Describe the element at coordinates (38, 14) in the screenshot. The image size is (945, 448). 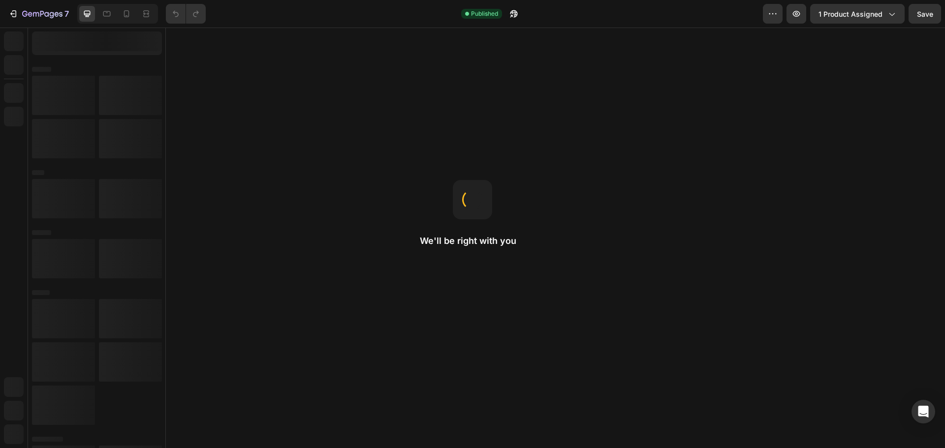
I see `button: 7` at that location.